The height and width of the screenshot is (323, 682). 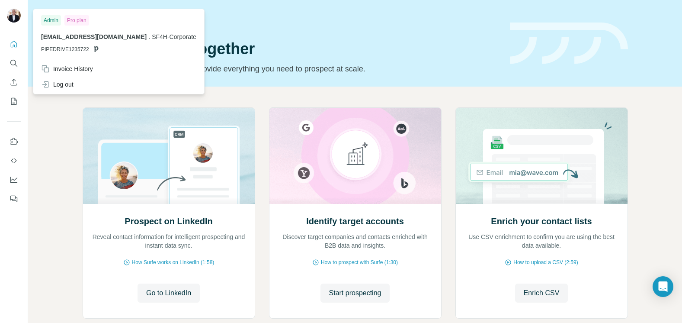 What do you see at coordinates (541, 241) in the screenshot?
I see `p: Use CSV enrichment to confirm you are using the best data available.` at bounding box center [541, 241].